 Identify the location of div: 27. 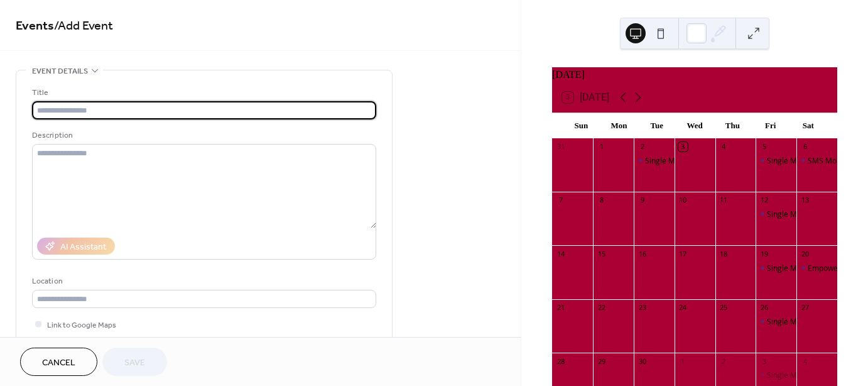
(804, 307).